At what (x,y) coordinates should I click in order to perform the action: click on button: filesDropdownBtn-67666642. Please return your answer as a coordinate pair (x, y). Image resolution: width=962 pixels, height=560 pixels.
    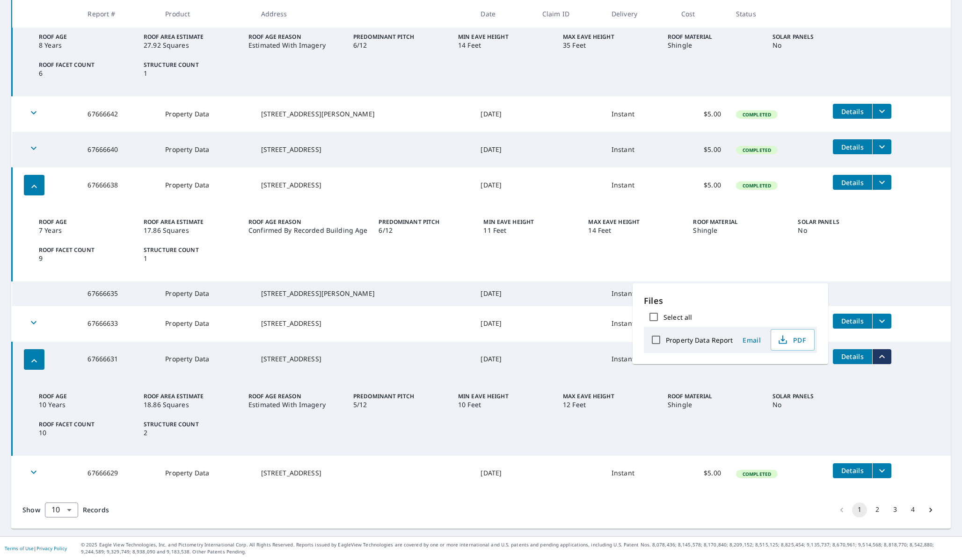
    Looking at the image, I should click on (881, 111).